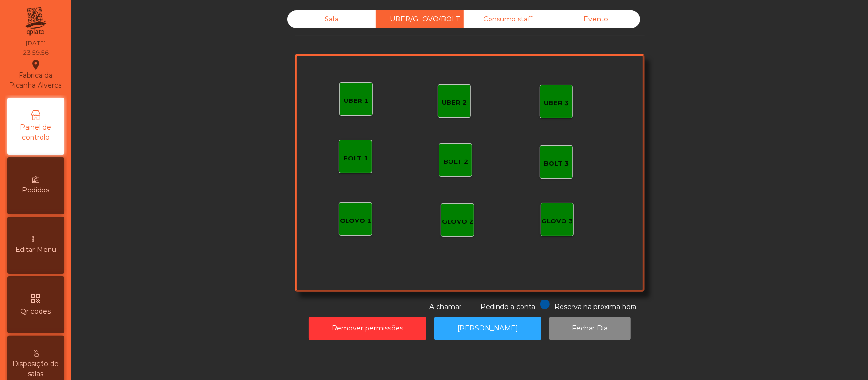 The height and width of the screenshot is (380, 868). I want to click on div: Evento, so click(596, 19).